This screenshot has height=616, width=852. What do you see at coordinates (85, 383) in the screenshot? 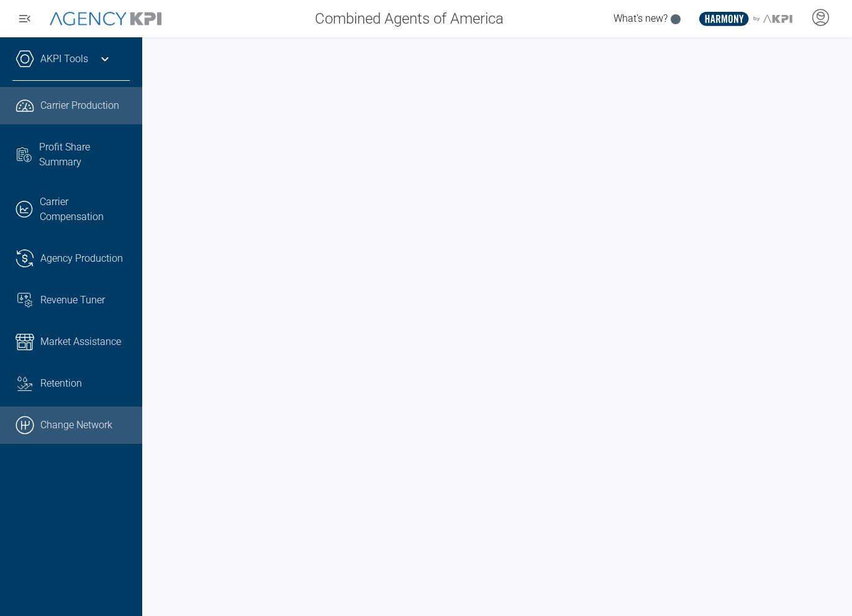
I see `div: Retention` at bounding box center [85, 383].